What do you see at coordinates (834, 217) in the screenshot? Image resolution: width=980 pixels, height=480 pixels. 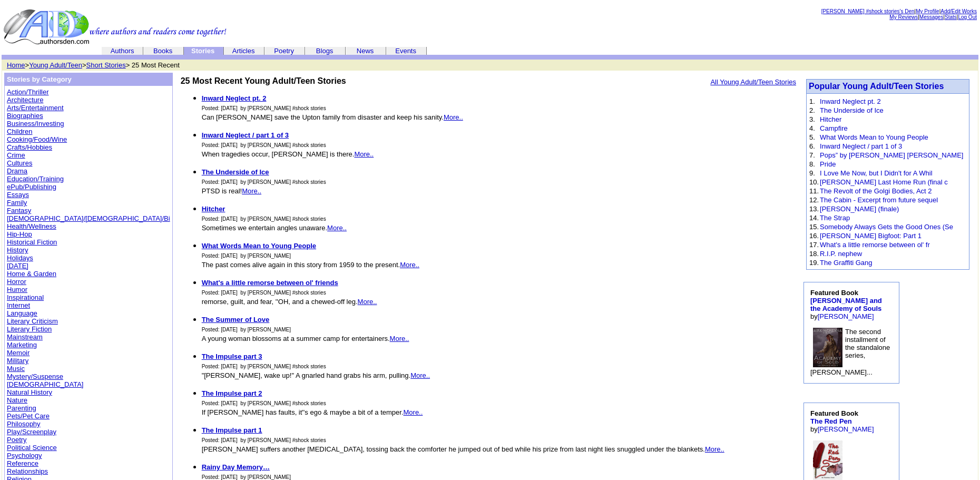 I see `a: The Strap` at bounding box center [834, 217].